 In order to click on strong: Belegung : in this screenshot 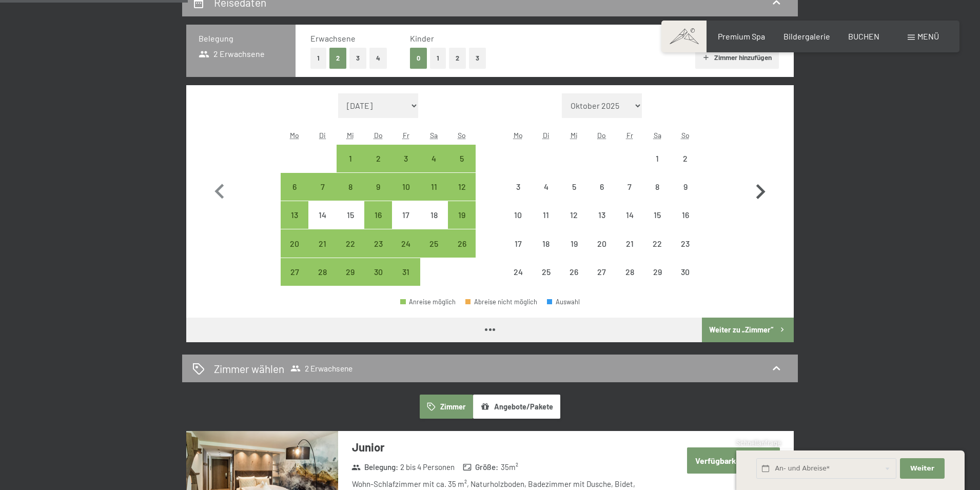, I will do `click(374, 467)`.